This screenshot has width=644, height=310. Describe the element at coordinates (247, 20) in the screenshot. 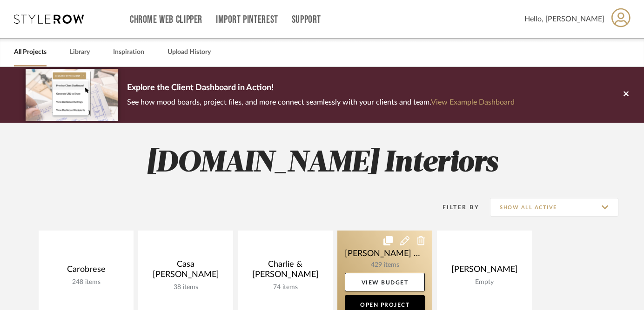

I see `a: Import Pinterest` at that location.